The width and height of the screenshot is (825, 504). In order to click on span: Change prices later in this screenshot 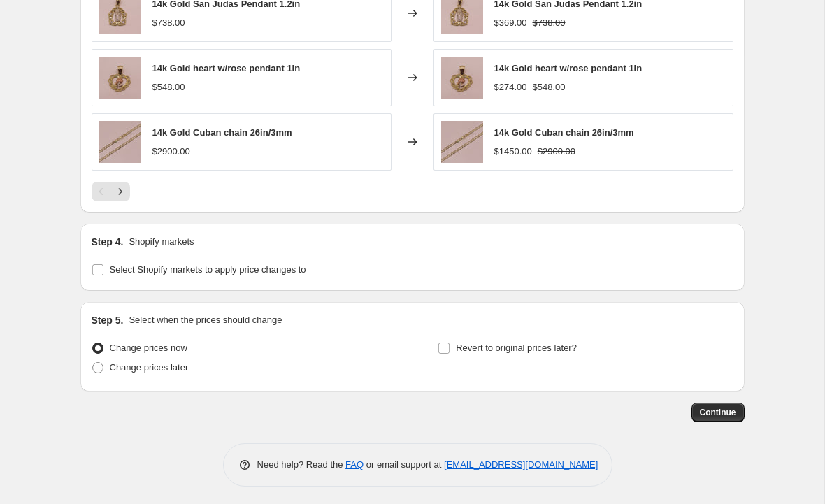, I will do `click(149, 367)`.